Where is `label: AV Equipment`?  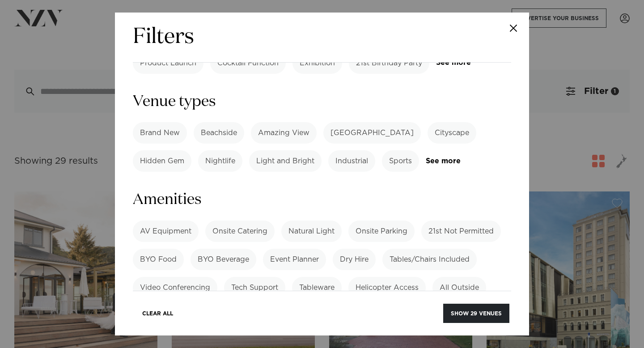
label: AV Equipment is located at coordinates (166, 232).